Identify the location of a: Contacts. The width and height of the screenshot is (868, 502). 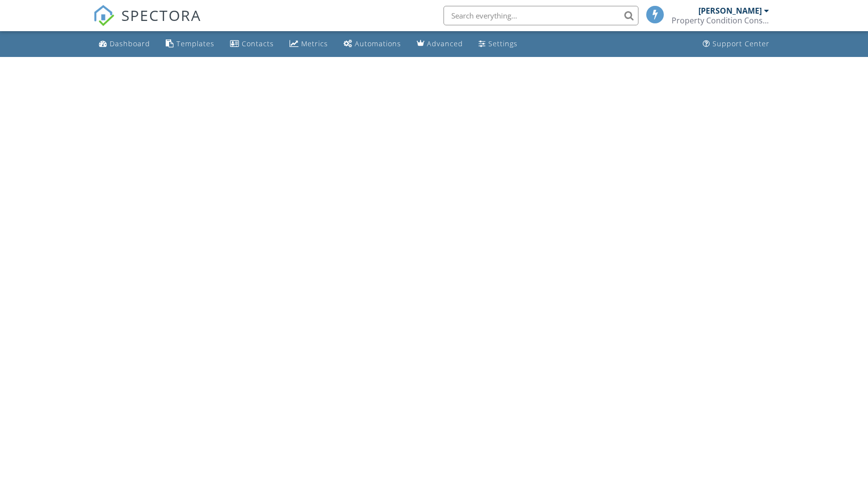
(252, 44).